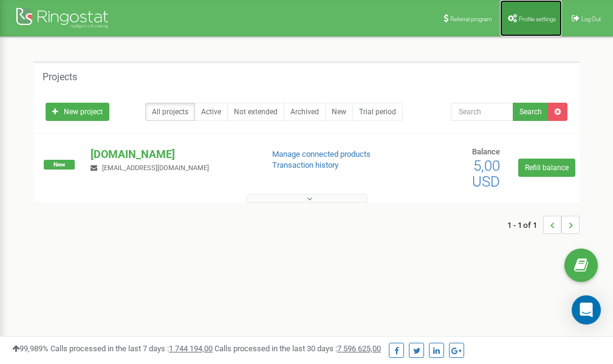 This screenshot has width=613, height=364. Describe the element at coordinates (321, 154) in the screenshot. I see `a: Manage connected products` at that location.